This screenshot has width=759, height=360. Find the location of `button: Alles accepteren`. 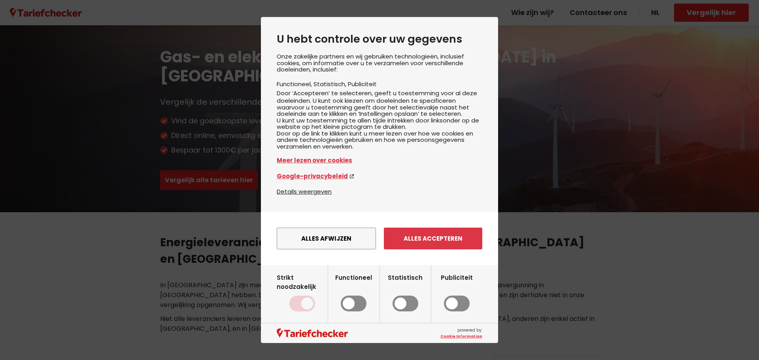

button: Alles accepteren is located at coordinates (433, 238).